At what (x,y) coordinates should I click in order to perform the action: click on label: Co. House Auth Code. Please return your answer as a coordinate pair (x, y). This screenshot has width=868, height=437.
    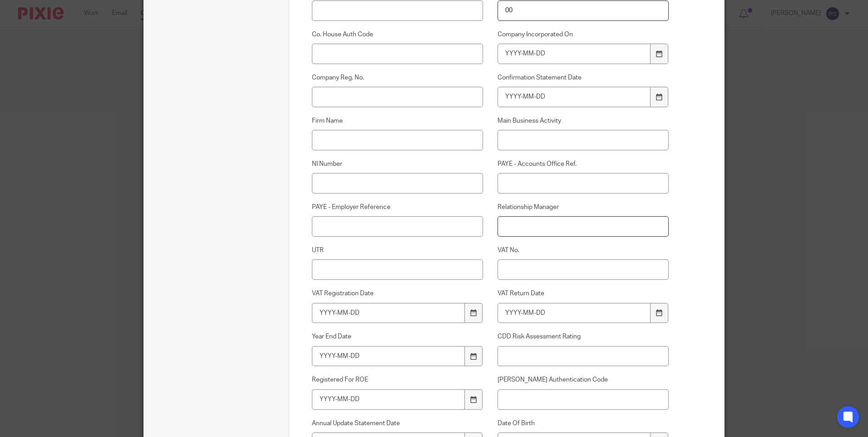
    Looking at the image, I should click on (398, 34).